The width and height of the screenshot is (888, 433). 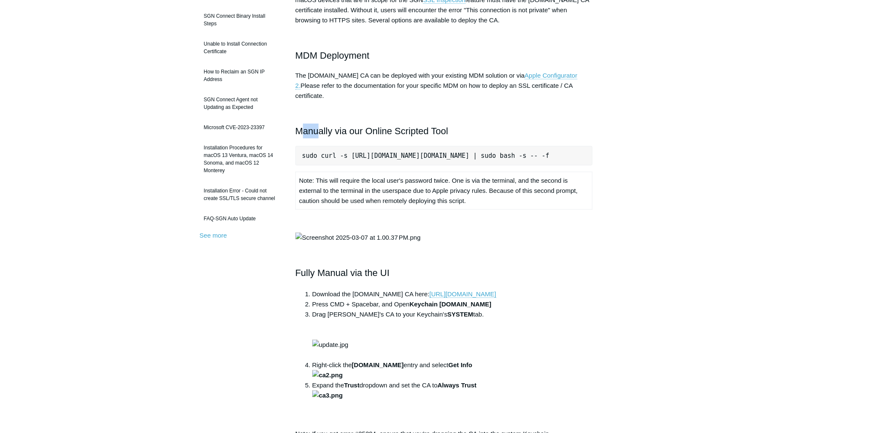 What do you see at coordinates (453, 400) in the screenshot?
I see `li: Expand the dropdown and set the CA to` at bounding box center [453, 400].